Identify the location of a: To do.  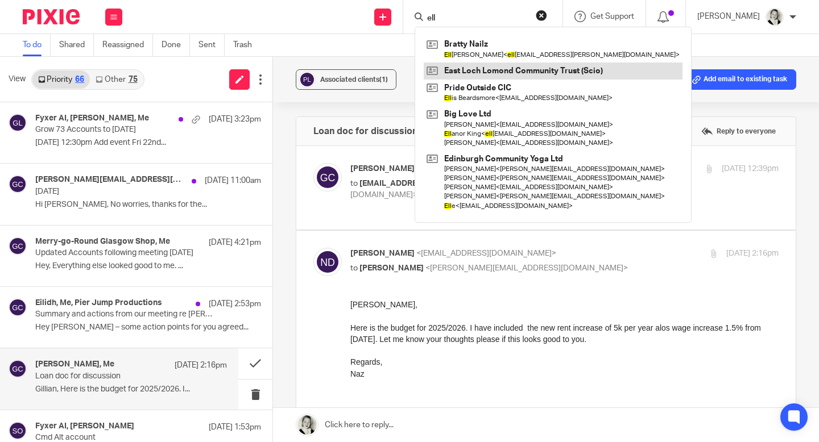
(36, 45).